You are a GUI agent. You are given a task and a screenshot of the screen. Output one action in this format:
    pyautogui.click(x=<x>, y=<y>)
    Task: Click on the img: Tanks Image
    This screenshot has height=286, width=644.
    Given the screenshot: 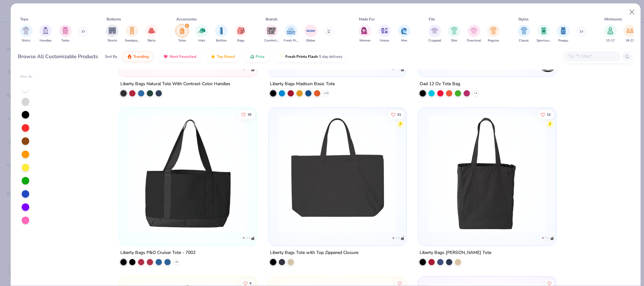 What is the action you would take?
    pyautogui.click(x=65, y=30)
    